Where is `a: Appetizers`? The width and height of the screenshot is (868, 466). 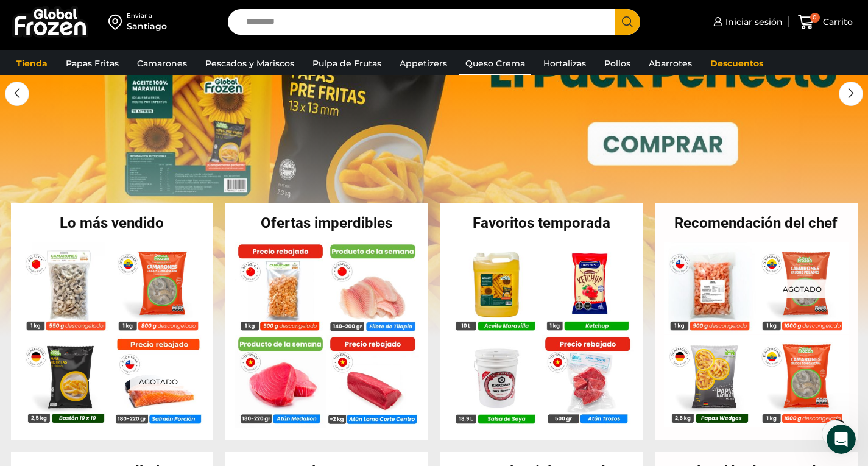
a: Appetizers is located at coordinates (424, 63).